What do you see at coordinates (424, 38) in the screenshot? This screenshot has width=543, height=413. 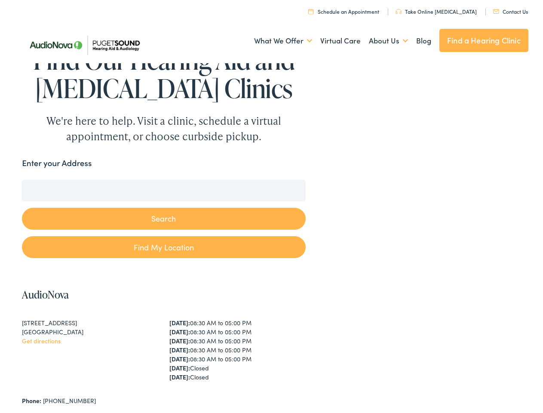 I see `a: Blog` at bounding box center [424, 38].